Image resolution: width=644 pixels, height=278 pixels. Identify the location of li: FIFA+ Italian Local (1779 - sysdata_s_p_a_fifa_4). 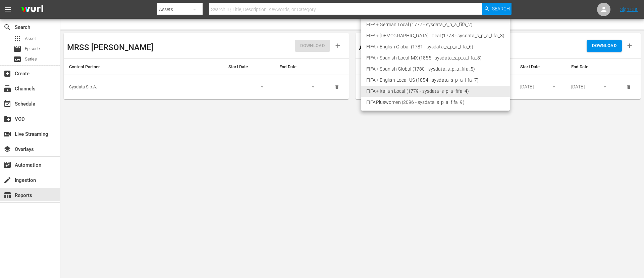
(436, 91).